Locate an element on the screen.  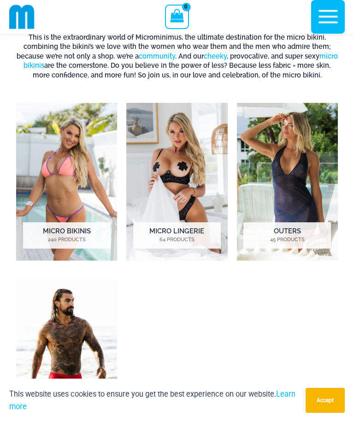
a: View Shopping Cart, empty is located at coordinates (177, 17).